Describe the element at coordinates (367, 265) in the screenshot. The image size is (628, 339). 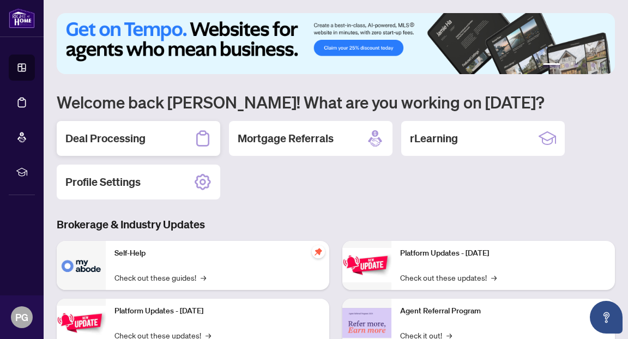
I see `img: Platform Updates - June 23, 2025` at that location.